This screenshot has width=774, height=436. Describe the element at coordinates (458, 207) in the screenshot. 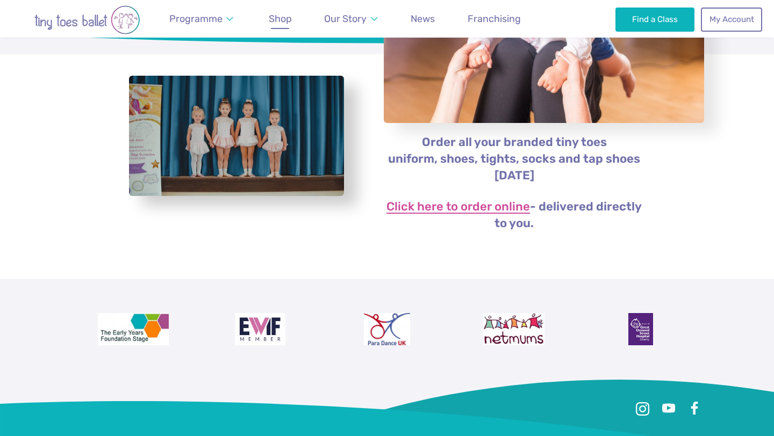

I see `a: Click here to order online` at that location.